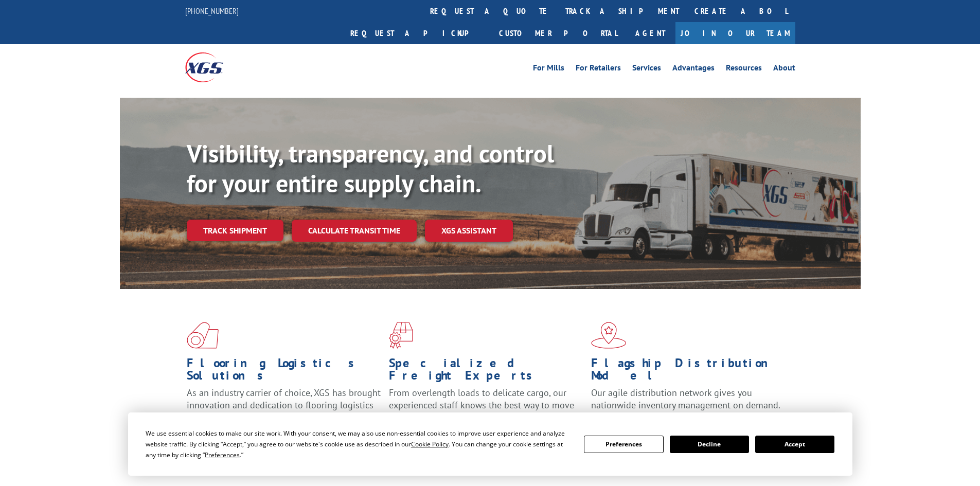 The height and width of the screenshot is (486, 980). Describe the element at coordinates (608, 336) in the screenshot. I see `img: xgs-icon-flagship-distribution-model-red` at that location.